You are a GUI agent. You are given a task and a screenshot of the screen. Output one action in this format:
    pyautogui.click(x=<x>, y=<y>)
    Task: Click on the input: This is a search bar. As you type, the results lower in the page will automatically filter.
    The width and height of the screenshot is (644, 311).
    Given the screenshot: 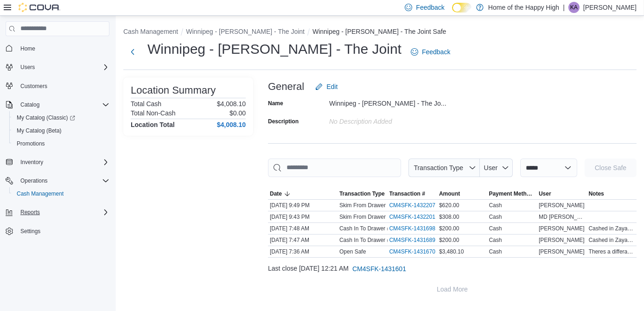 What is the action you would take?
    pyautogui.click(x=334, y=168)
    